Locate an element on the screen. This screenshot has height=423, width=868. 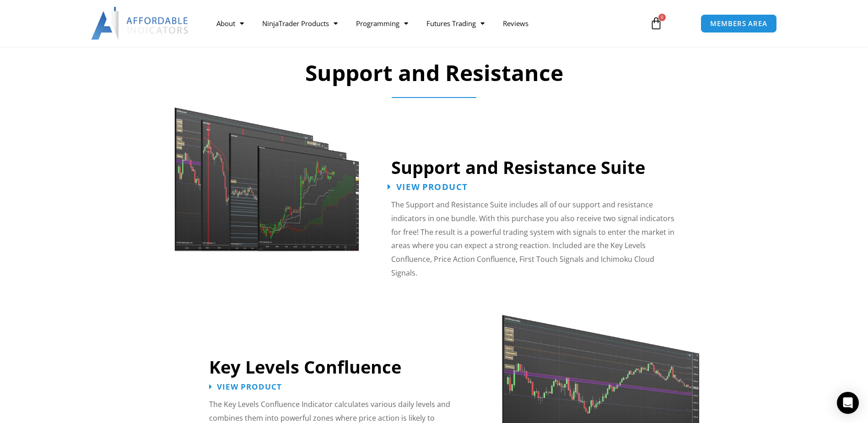
p: The Support and Resistance Suite includes all of our support and resistance indicators in one bun... is located at coordinates (536, 239).